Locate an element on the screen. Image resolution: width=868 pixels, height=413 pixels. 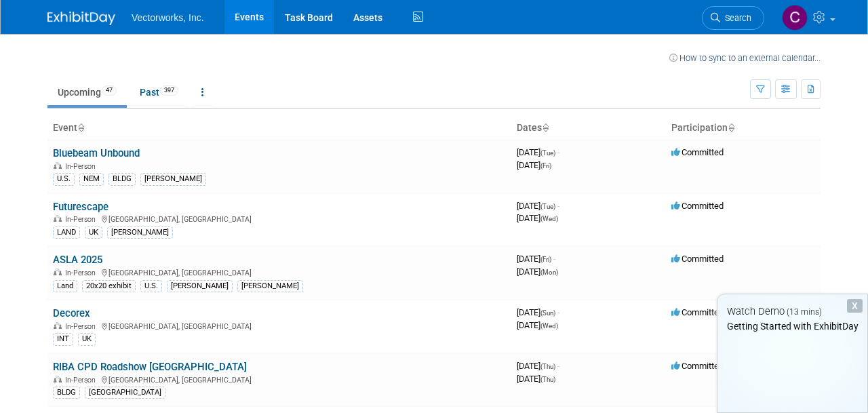
div: NEM is located at coordinates (91, 179).